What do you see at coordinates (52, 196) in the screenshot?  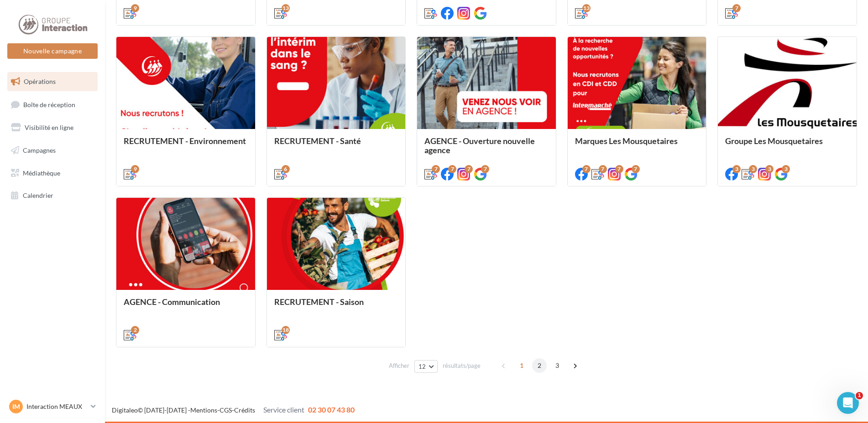 I see `a: Calendrier` at bounding box center [52, 196].